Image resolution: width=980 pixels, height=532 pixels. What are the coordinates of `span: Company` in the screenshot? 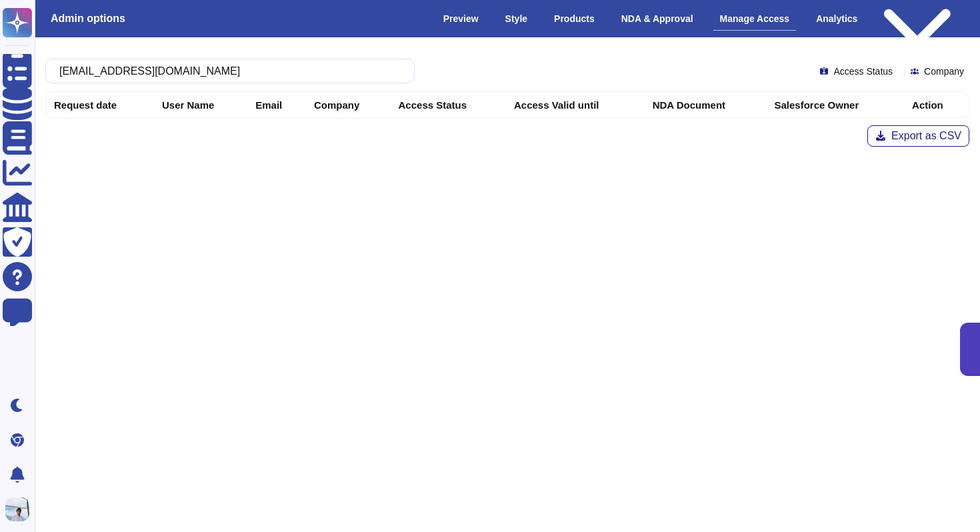 It's located at (944, 71).